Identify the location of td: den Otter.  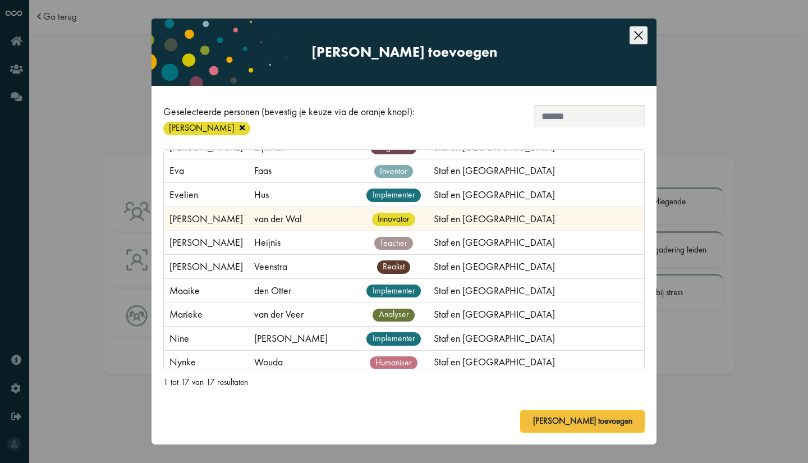
(304, 290).